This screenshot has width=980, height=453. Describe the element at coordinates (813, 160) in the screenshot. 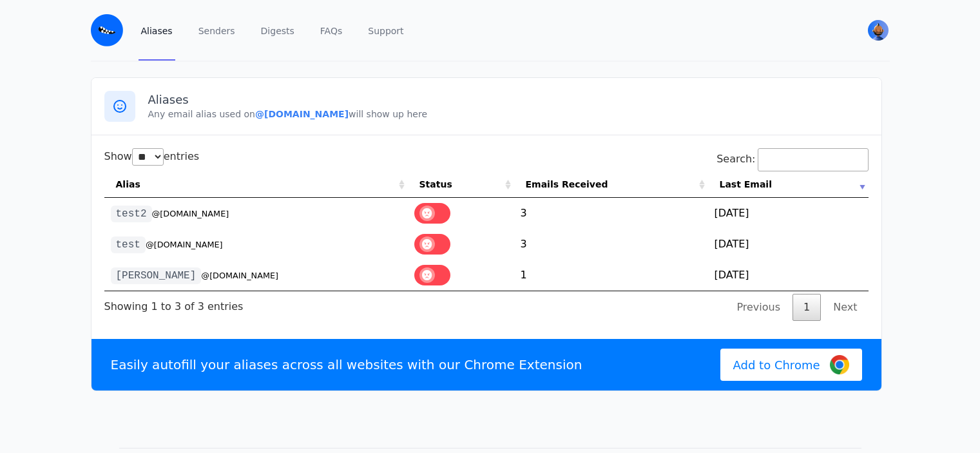

I see `input: Search:` at that location.